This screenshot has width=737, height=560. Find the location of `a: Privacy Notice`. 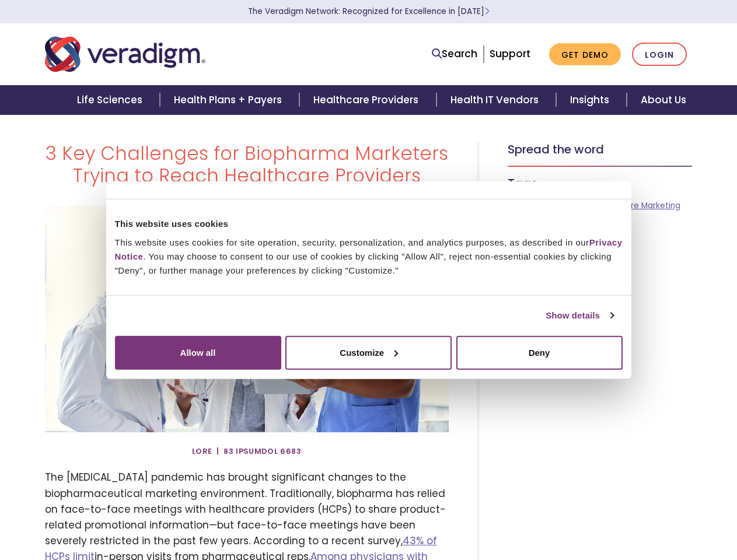

a: Privacy Notice is located at coordinates (369, 249).